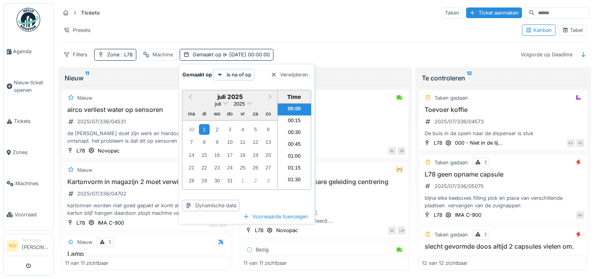 Image resolution: width=596 pixels, height=279 pixels. Describe the element at coordinates (204, 167) in the screenshot. I see `div: Choose dinsdag 22 juli 2025` at that location.